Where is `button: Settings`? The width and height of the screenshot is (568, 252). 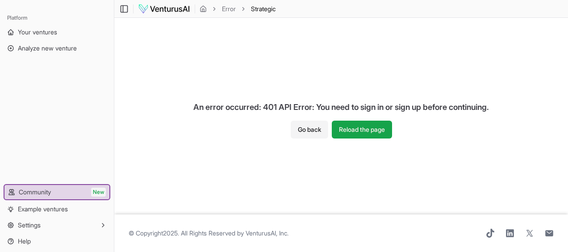
button: Settings is located at coordinates (57, 225).